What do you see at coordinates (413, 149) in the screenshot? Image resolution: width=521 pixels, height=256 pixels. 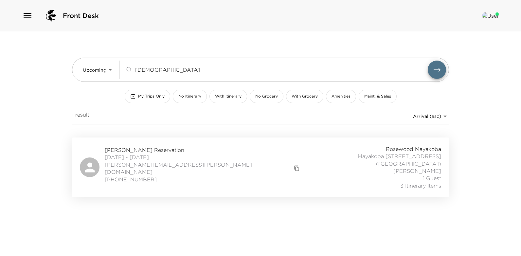 I see `span: Rosewood Mayakoba` at bounding box center [413, 149].